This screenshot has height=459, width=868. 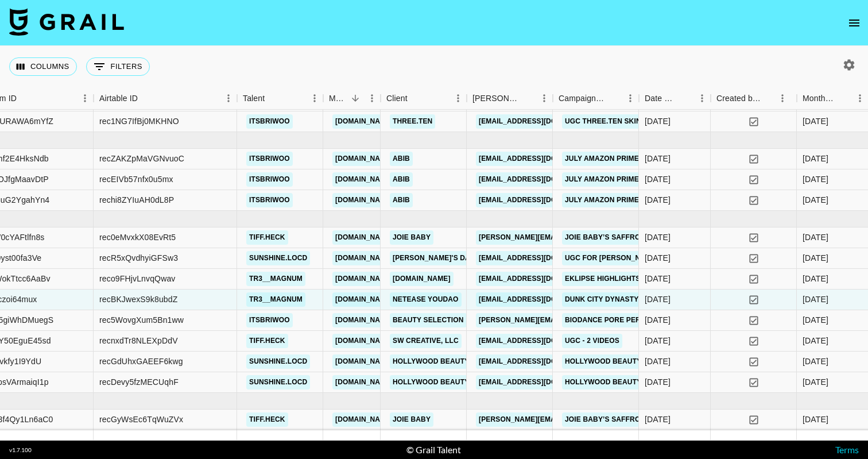 What do you see at coordinates (657, 121) in the screenshot?
I see `div: 6/30/2025` at bounding box center [657, 121].